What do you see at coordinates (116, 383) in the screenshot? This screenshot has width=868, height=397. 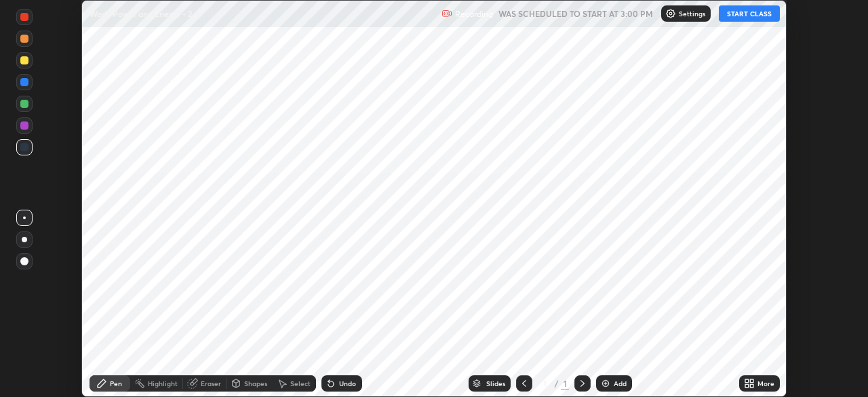 I see `div: Pen` at bounding box center [116, 383].